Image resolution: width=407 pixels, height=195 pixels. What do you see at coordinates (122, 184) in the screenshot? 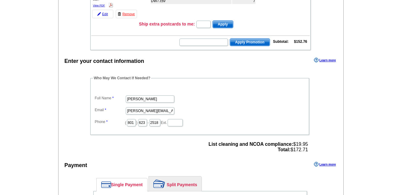
I see `a: Single Payment` at bounding box center [122, 184].